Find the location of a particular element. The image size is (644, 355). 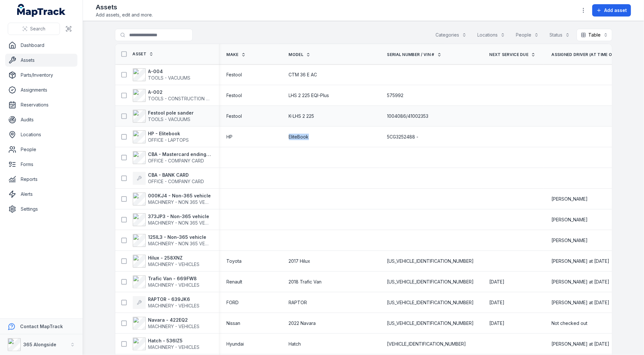

a: Reports is located at coordinates (42, 179).